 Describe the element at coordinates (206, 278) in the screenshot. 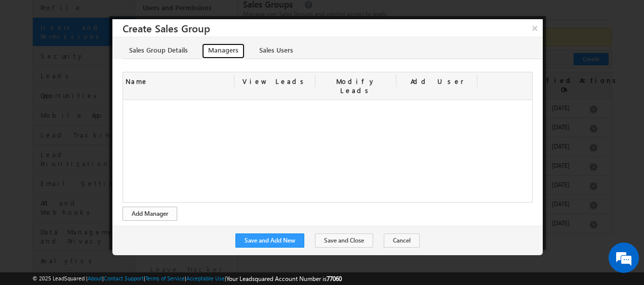

I see `a: Acceptable Use` at that location.